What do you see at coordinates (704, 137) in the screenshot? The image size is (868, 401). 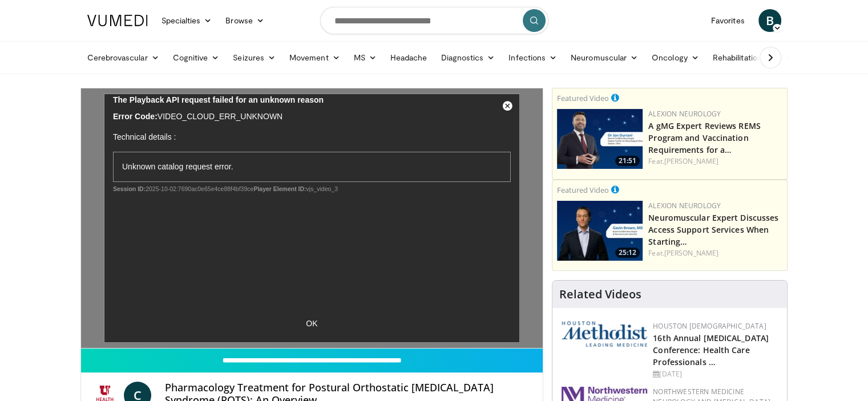 I see `a: A gMG Expert Reviews REMS Program and Vaccination Requirements for a…` at bounding box center [704, 137].